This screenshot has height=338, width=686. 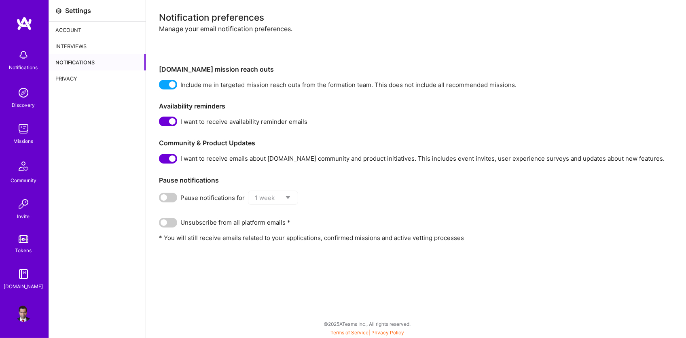 What do you see at coordinates (416, 17) in the screenshot?
I see `div: Notification preferences` at bounding box center [416, 17].